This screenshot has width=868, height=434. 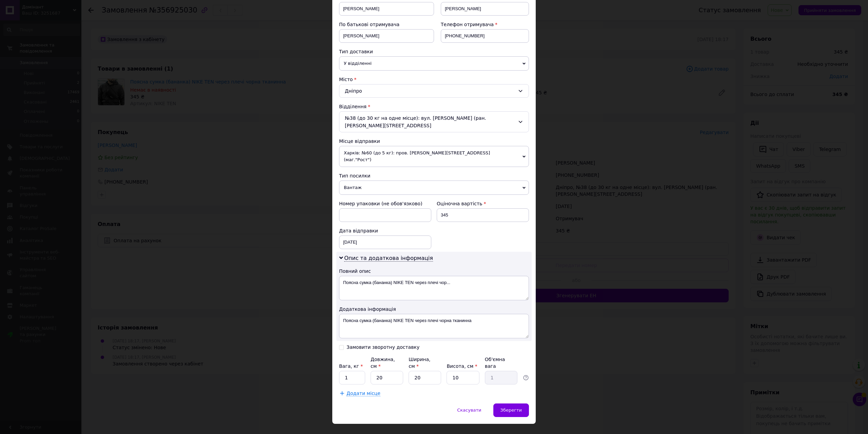 I want to click on span: Скасувати, so click(x=469, y=410).